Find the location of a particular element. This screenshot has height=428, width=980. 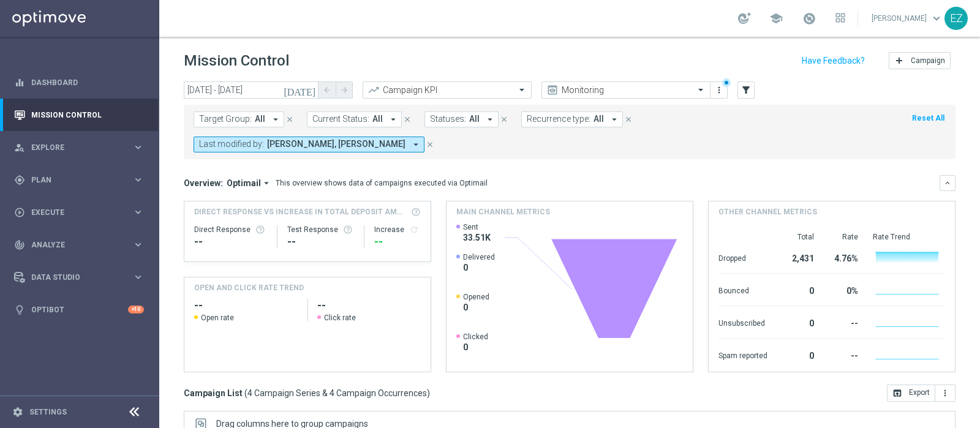

div: Dashboard is located at coordinates (79, 82).